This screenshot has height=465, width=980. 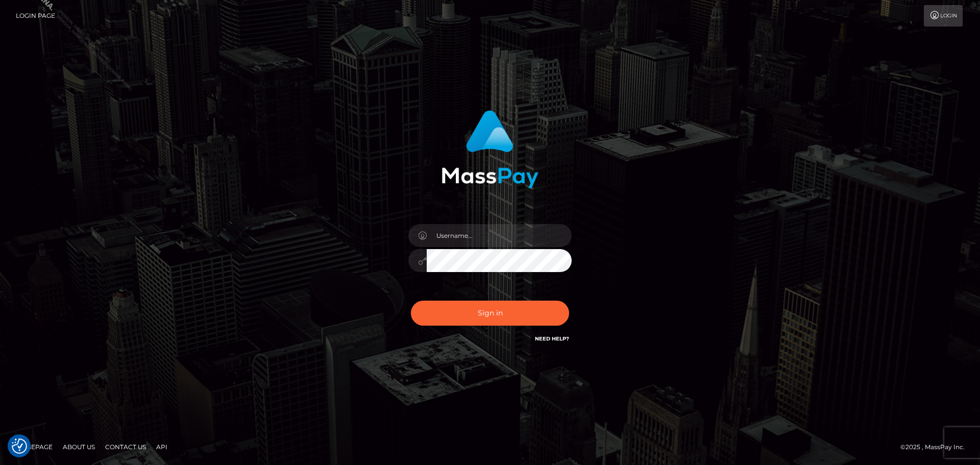 What do you see at coordinates (78, 447) in the screenshot?
I see `a: About Us` at bounding box center [78, 447].